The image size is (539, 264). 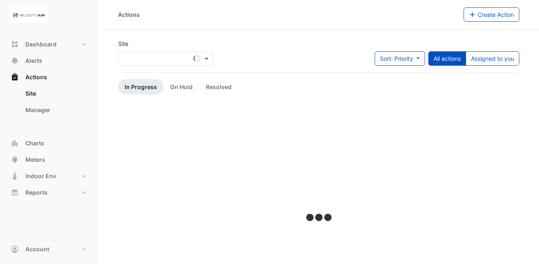 I want to click on button: Charts, so click(x=49, y=143).